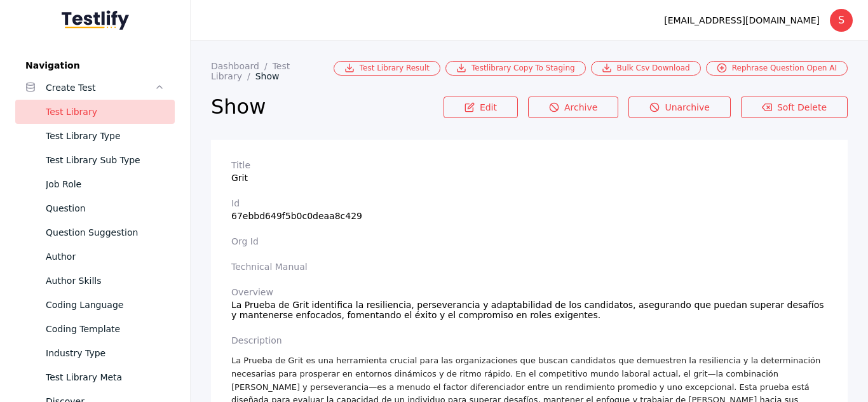 This screenshot has width=868, height=402. I want to click on a: Show, so click(273, 76).